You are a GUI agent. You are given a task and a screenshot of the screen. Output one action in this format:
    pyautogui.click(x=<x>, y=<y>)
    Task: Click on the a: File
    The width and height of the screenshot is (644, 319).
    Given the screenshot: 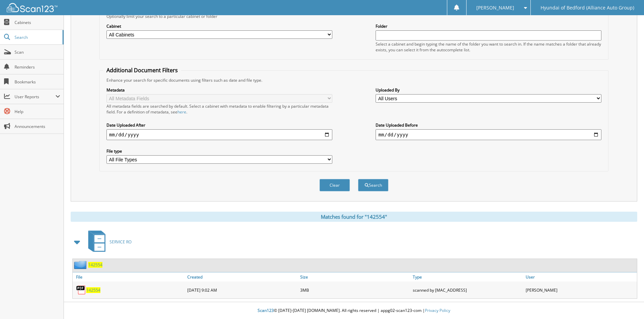 What is the action you would take?
    pyautogui.click(x=129, y=277)
    